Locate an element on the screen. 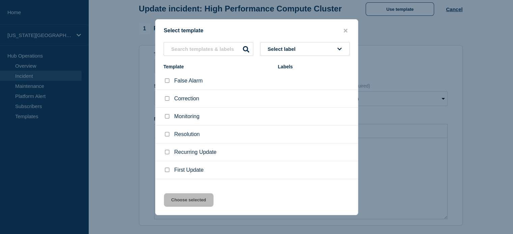 The image size is (513, 234). p: Resolution is located at coordinates (187, 135).